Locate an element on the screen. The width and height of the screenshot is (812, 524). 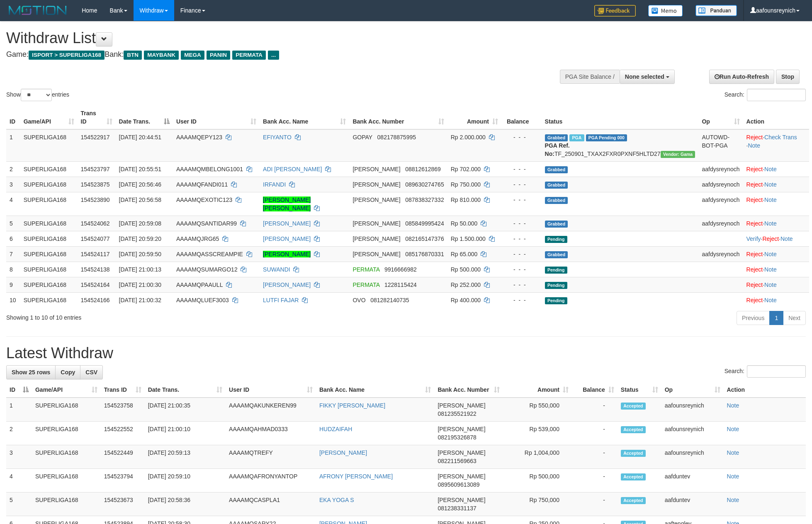
a: Run Auto-Refresh is located at coordinates (742, 77).